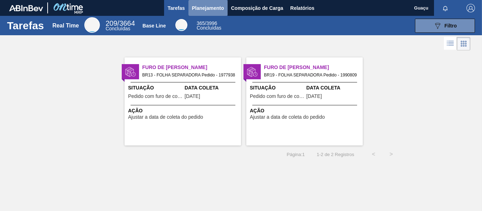 This screenshot has width=482, height=211. Describe the element at coordinates (257, 8) in the screenshot. I see `span: Composição de Carga` at that location.